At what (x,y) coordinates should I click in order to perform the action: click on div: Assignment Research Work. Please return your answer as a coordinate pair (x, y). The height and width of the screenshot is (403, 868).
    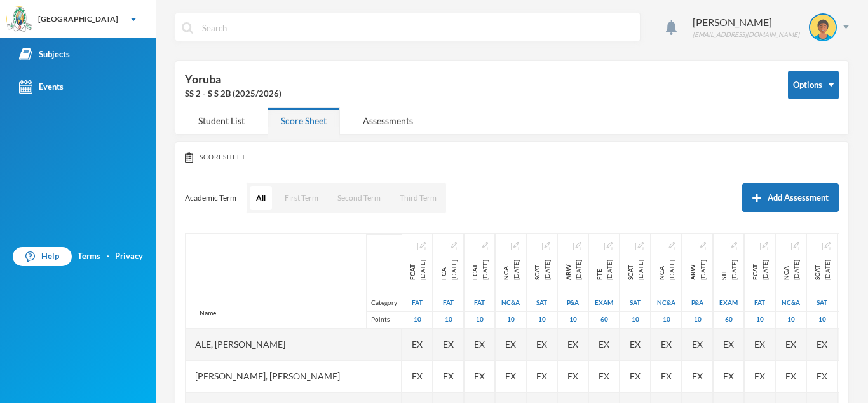
    Looking at the image, I should click on (573, 269).